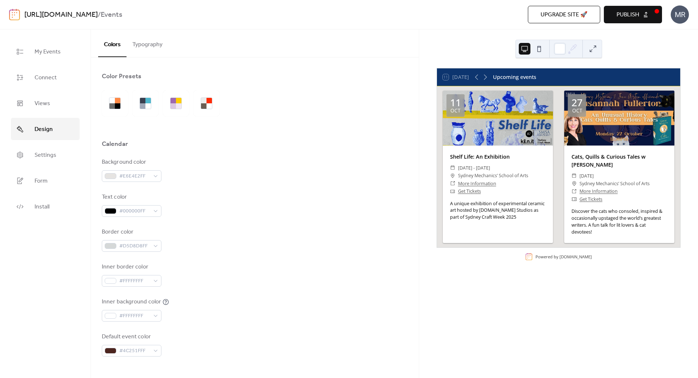 Image resolution: width=698 pixels, height=378 pixels. Describe the element at coordinates (131, 197) in the screenshot. I see `div: Text color` at that location.